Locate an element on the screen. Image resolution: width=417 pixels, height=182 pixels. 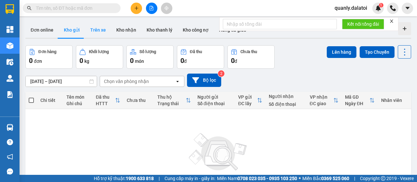
div: Chọn văn phòng nhận is located at coordinates (127, 82).